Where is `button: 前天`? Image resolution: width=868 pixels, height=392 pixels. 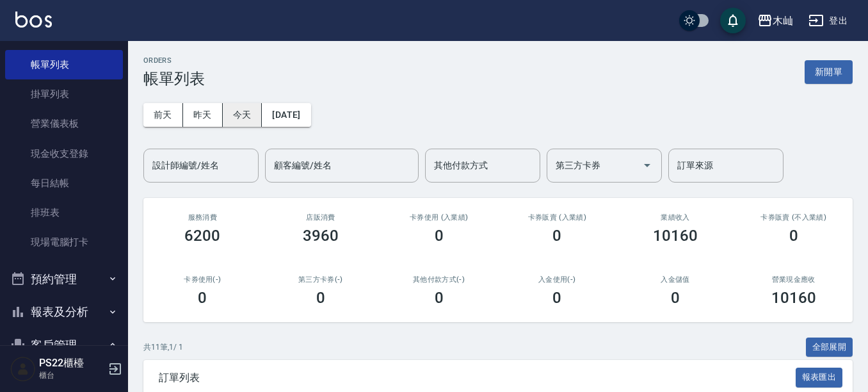
button: 前天 is located at coordinates (164, 114).